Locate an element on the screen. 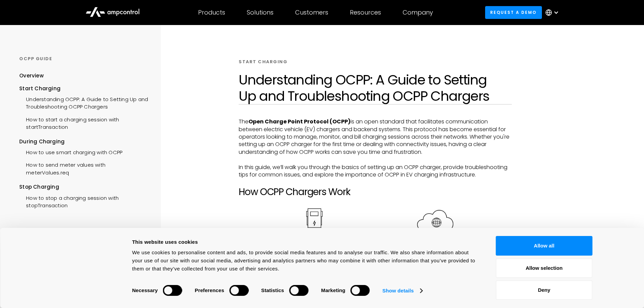 The height and width of the screenshot is (308, 644). a: Show details is located at coordinates (402, 291).